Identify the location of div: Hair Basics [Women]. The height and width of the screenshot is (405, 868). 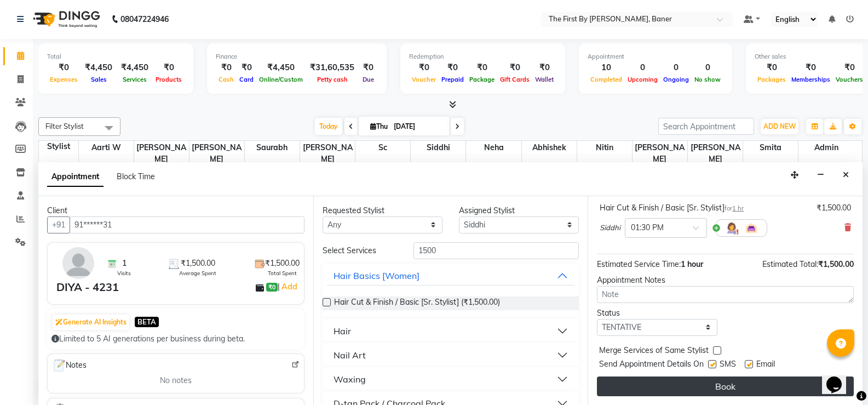
(377, 275).